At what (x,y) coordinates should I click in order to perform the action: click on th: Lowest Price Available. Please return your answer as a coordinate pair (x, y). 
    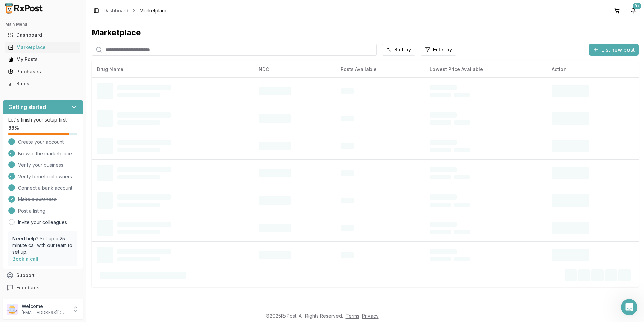
    Looking at the image, I should click on (486, 69).